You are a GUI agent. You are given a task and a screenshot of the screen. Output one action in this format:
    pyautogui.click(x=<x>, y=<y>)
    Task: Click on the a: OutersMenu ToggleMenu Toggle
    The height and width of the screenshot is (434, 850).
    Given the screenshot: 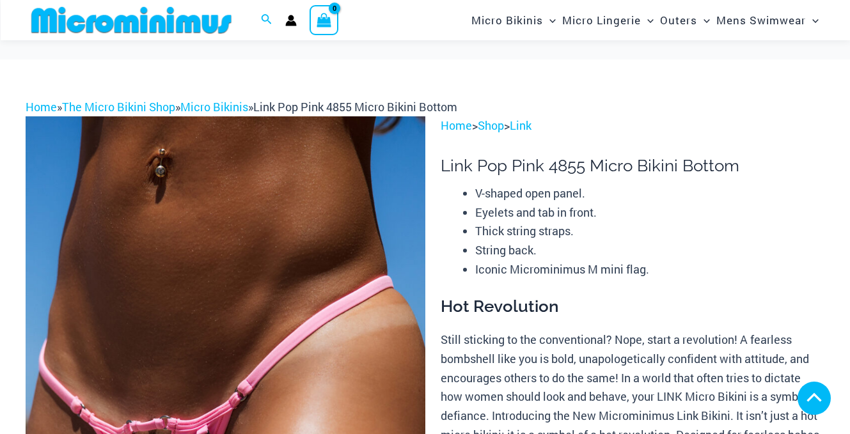 What is the action you would take?
    pyautogui.click(x=685, y=20)
    